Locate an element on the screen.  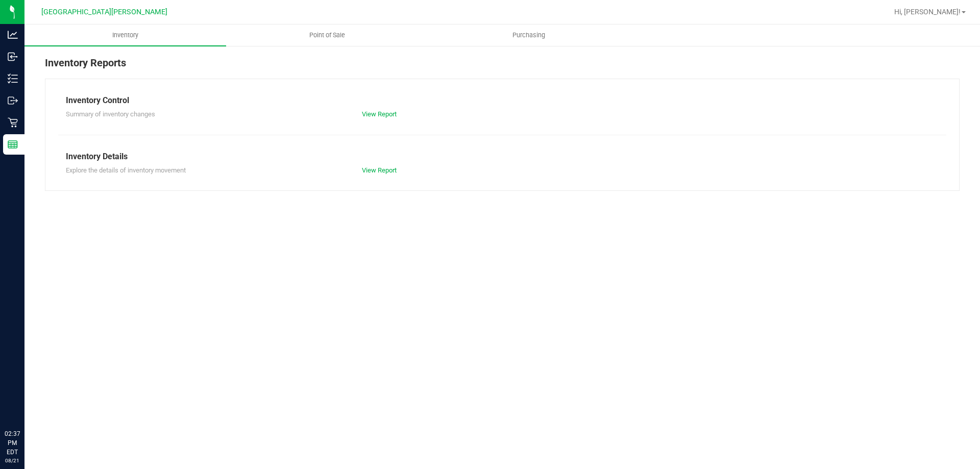
p: 08/21 is located at coordinates (12, 460).